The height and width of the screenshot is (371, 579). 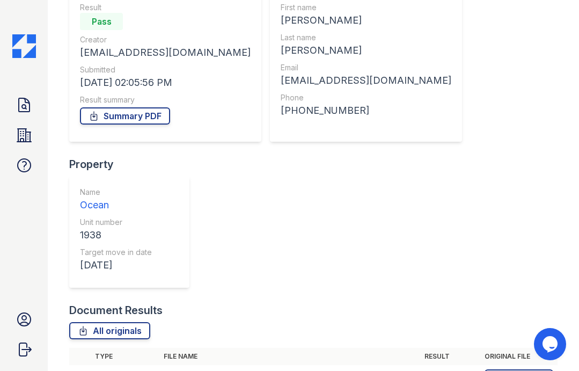 I want to click on div: Phone, so click(x=366, y=98).